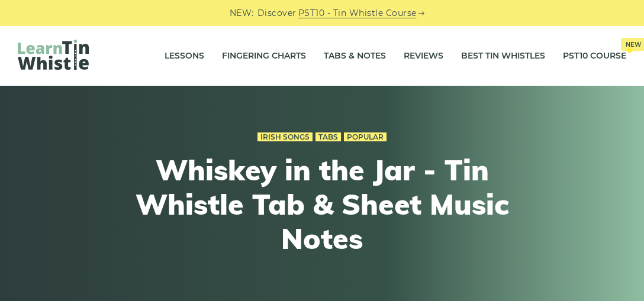 Image resolution: width=644 pixels, height=301 pixels. I want to click on a: Tabs, so click(328, 137).